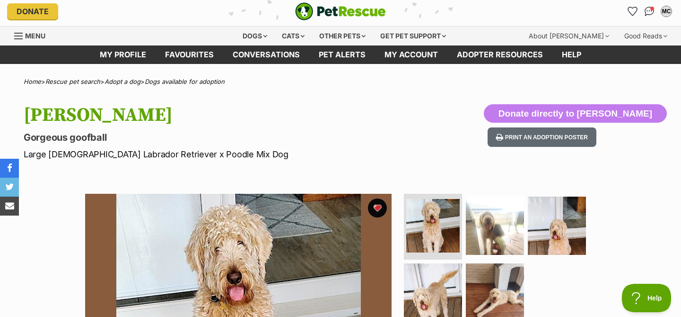  What do you see at coordinates (646, 36) in the screenshot?
I see `div: Good Reads` at bounding box center [646, 36].